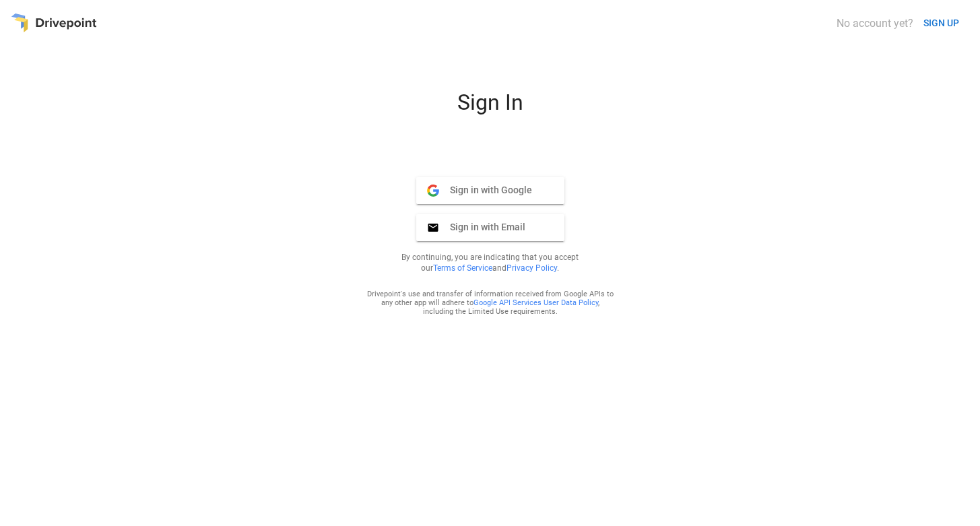  I want to click on button: SIGN UP, so click(941, 23).